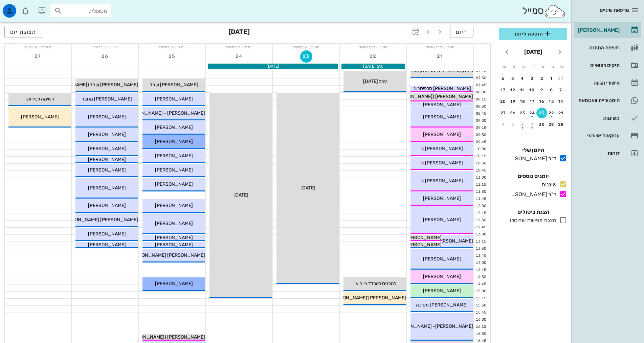  What do you see at coordinates (533, 102) in the screenshot?
I see `button: 17` at bounding box center [533, 102].